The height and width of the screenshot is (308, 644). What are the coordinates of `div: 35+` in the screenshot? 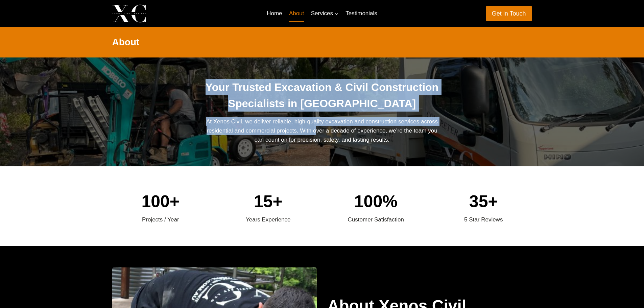 It's located at (483, 202).